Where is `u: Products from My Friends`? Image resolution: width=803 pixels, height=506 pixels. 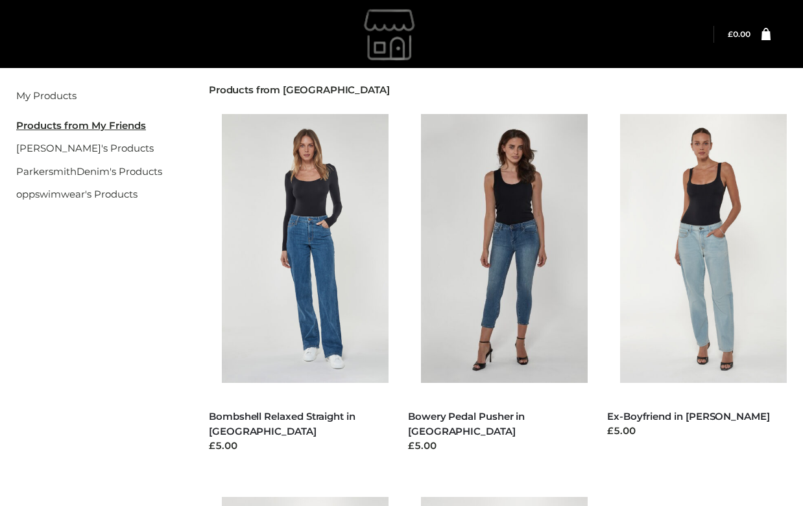
u: Products from My Friends is located at coordinates (81, 125).